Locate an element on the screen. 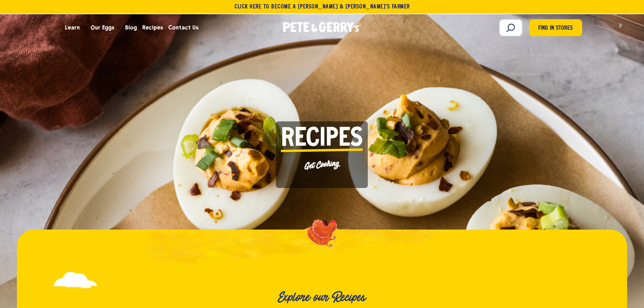 Image resolution: width=644 pixels, height=308 pixels. a: Learn is located at coordinates (73, 28).